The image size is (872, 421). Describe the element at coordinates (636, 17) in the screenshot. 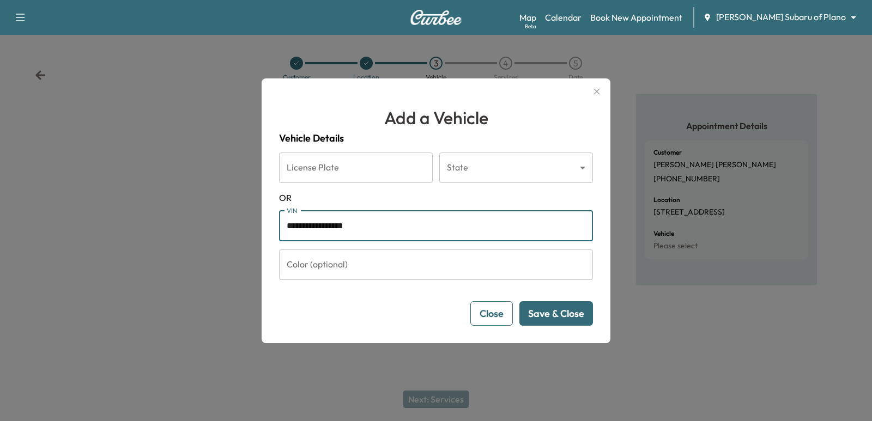

I see `a: Book New Appointment` at that location.